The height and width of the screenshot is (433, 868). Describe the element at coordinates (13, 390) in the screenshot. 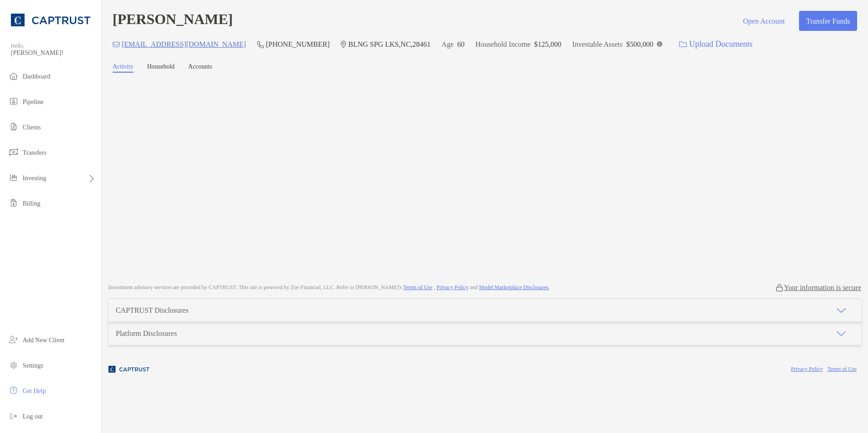

I see `img: get-help icon` at that location.